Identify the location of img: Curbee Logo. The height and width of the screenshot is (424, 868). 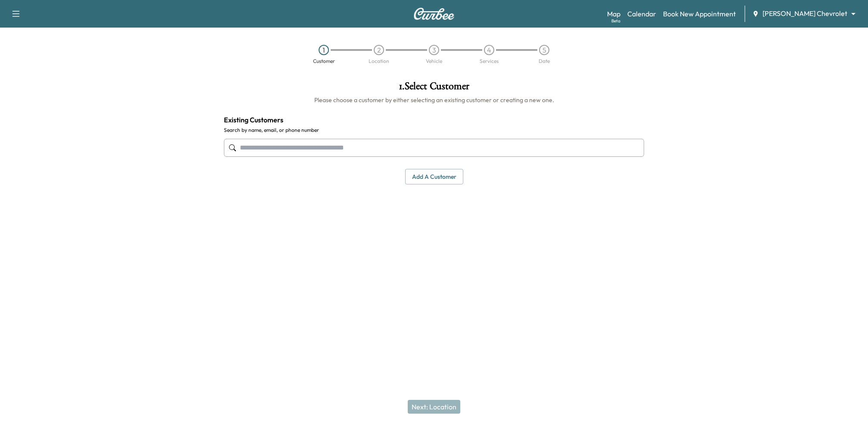
(434, 14).